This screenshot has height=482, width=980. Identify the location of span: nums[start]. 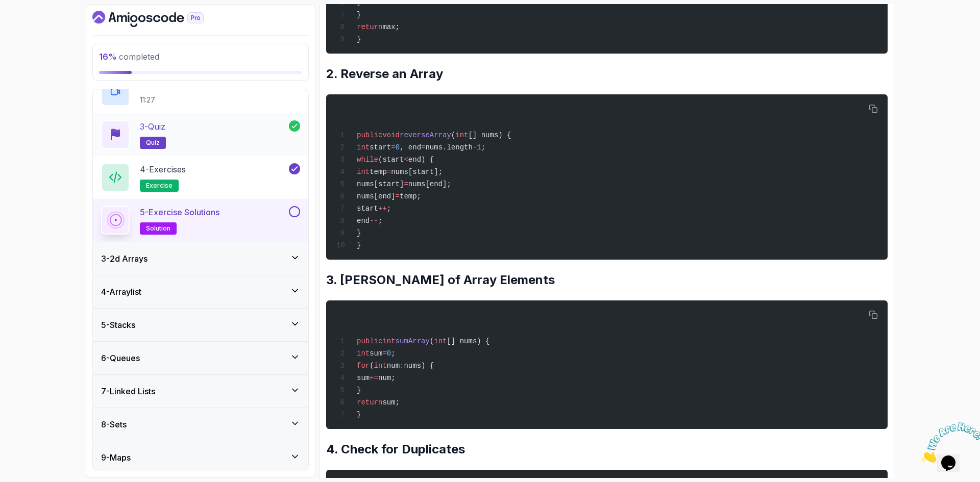
(380, 184).